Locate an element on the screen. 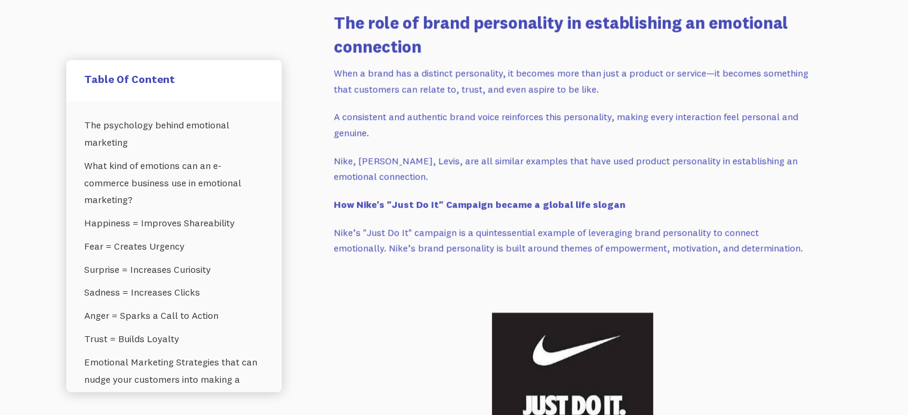 The height and width of the screenshot is (415, 908). a: What kind of emotions can an e-commerce business use in emotional marketing? is located at coordinates (174, 182).